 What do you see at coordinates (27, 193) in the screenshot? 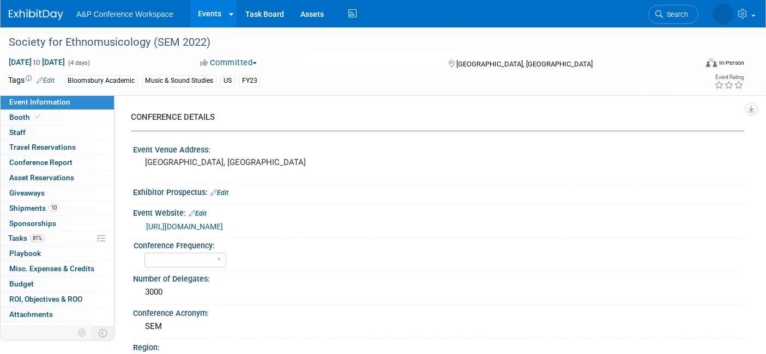
I see `span: Giveaways` at bounding box center [27, 193].